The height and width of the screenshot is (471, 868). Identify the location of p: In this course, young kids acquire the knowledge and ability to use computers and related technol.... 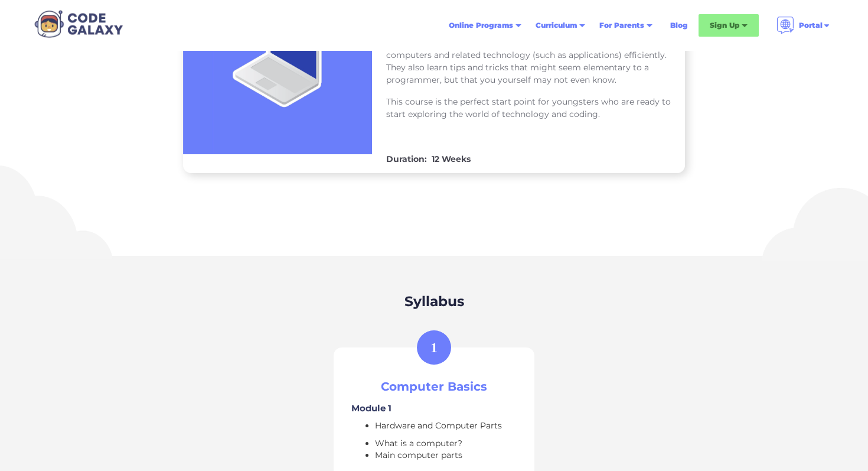
(528, 62).